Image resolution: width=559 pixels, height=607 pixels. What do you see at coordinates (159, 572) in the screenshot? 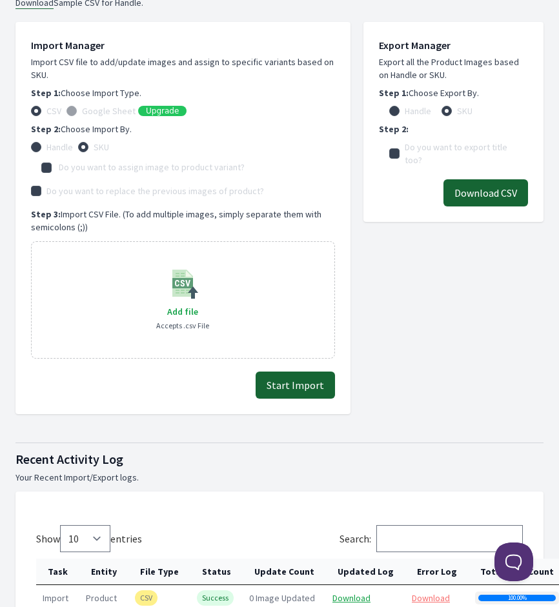
I see `th: File Type` at bounding box center [159, 572].